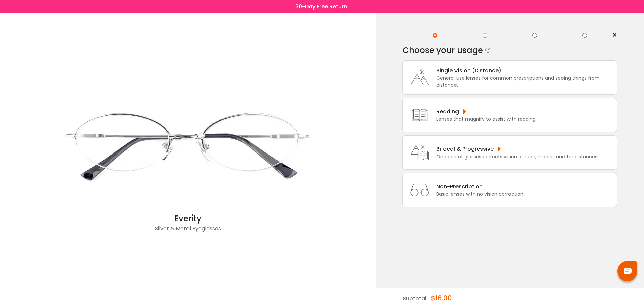  Describe the element at coordinates (442, 298) in the screenshot. I see `div: $16.00` at that location.